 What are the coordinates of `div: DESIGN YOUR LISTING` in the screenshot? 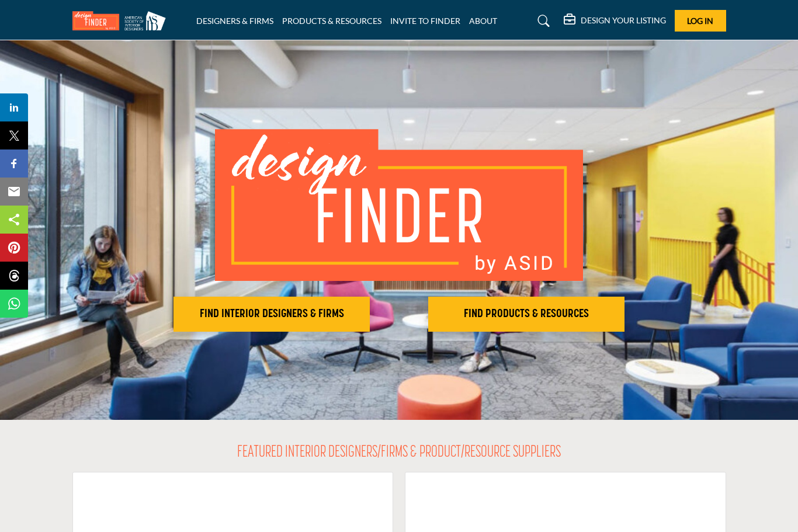 It's located at (615, 21).